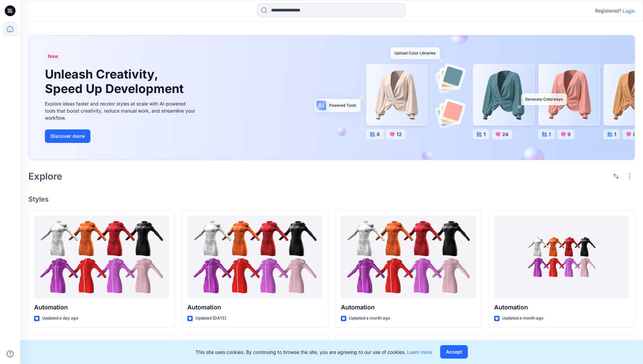  What do you see at coordinates (454, 352) in the screenshot?
I see `button: Accept` at bounding box center [454, 352].